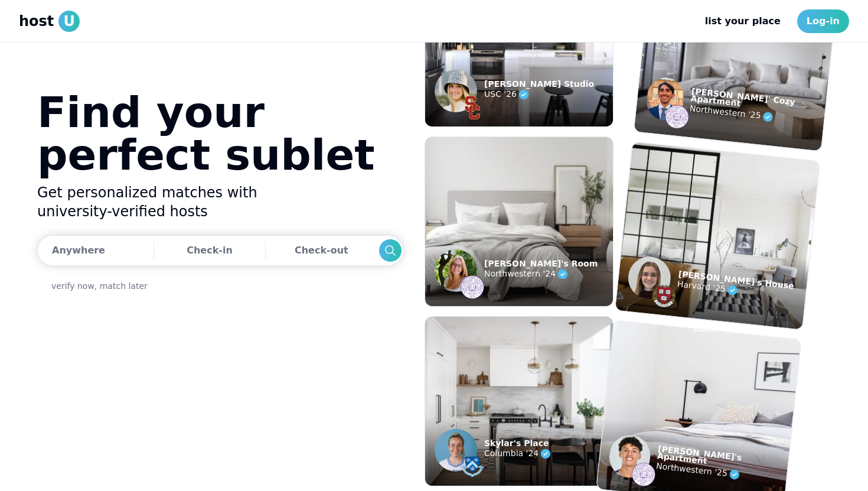  Describe the element at coordinates (743, 21) in the screenshot. I see `a: list your place` at that location.